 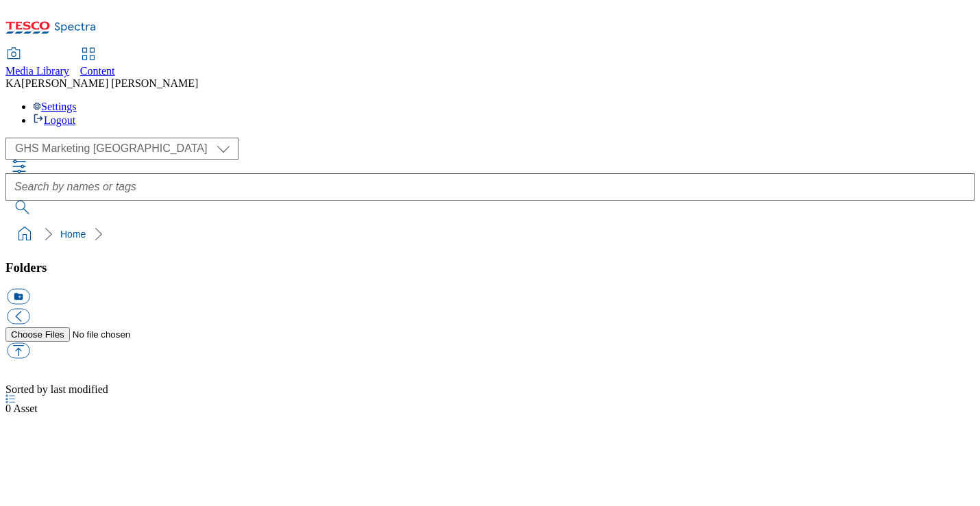 What do you see at coordinates (97, 70) in the screenshot?
I see `span: Content` at bounding box center [97, 70].